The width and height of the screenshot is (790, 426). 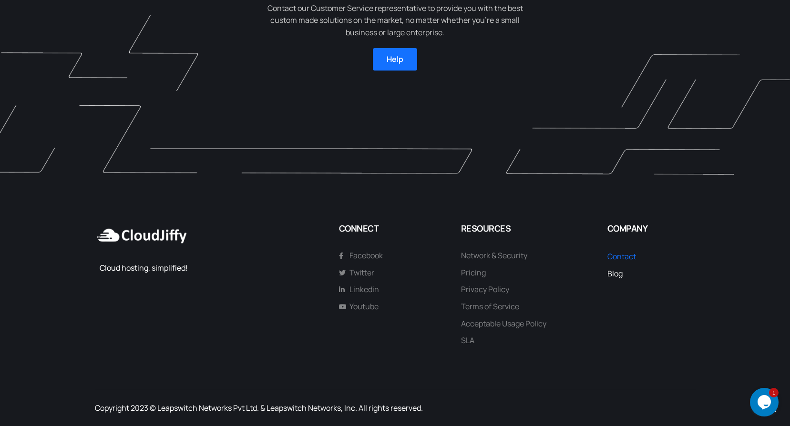 What do you see at coordinates (526, 290) in the screenshot?
I see `a: Privacy Policy` at bounding box center [526, 290].